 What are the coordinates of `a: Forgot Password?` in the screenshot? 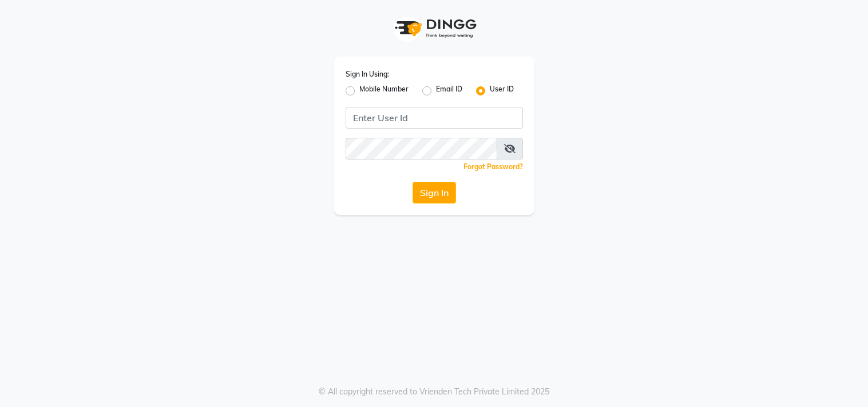 It's located at (493, 166).